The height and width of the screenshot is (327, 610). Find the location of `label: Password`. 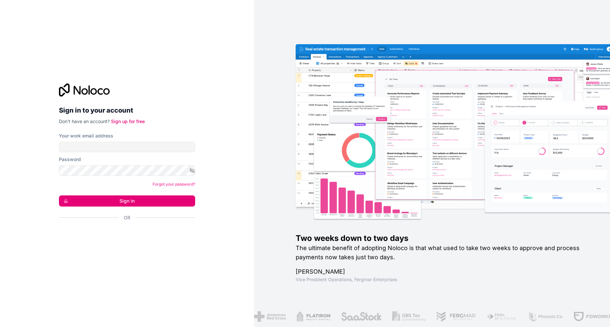

label: Password is located at coordinates (70, 159).